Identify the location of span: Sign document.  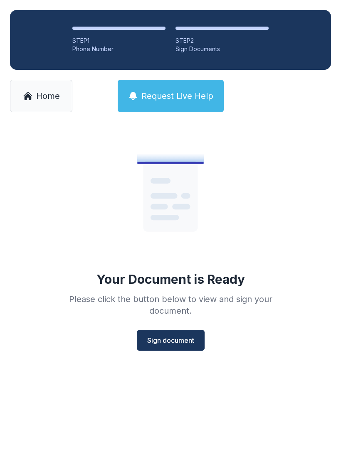
(170, 340).